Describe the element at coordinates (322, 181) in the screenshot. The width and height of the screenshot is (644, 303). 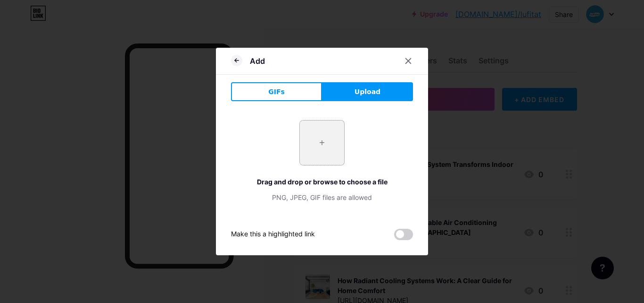
I see `div: Drag and drop or browse to choose a file` at that location.